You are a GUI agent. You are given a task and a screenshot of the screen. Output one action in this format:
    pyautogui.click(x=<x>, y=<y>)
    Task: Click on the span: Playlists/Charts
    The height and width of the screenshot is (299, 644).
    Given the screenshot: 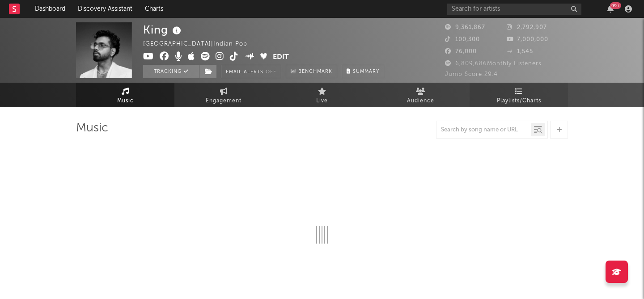 What is the action you would take?
    pyautogui.click(x=519, y=101)
    